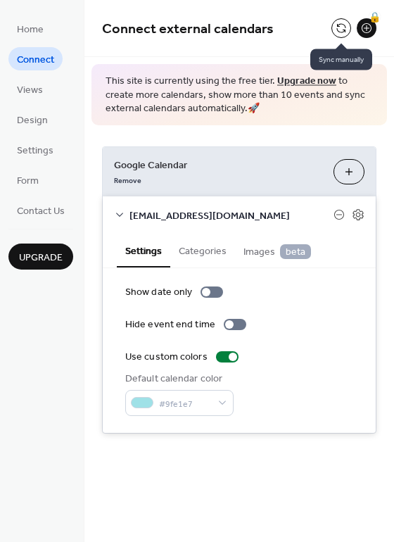 This screenshot has width=394, height=542. I want to click on a: Settings, so click(35, 149).